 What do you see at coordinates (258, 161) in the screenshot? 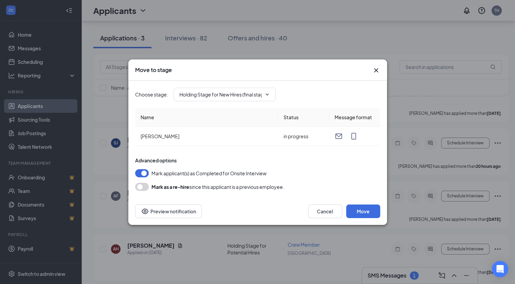
I see `div: Advanced options` at bounding box center [258, 161].